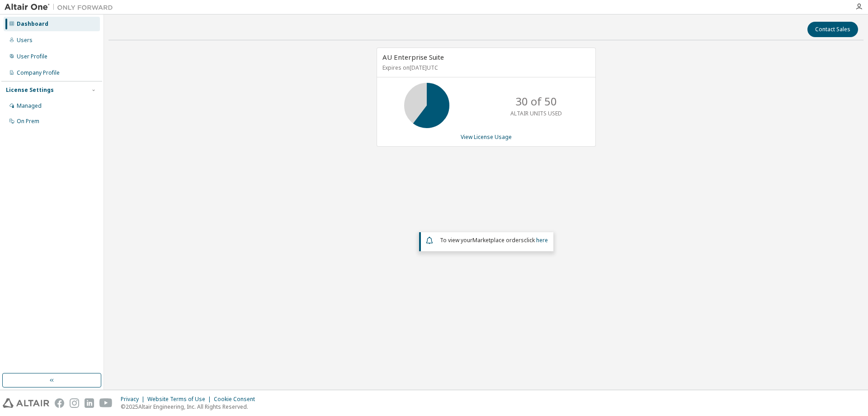  What do you see at coordinates (59, 402) in the screenshot?
I see `img: facebook.svg` at bounding box center [59, 402].